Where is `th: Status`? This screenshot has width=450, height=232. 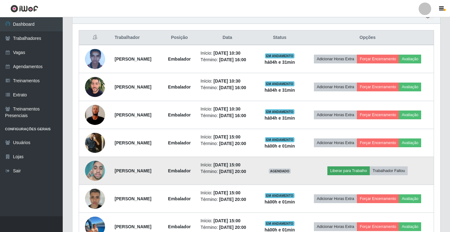 th: Status is located at coordinates (280, 38).